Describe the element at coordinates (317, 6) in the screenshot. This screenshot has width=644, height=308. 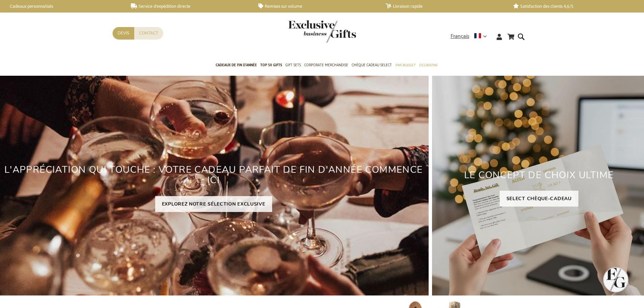
I see `a: Remises sur volume` at that location.